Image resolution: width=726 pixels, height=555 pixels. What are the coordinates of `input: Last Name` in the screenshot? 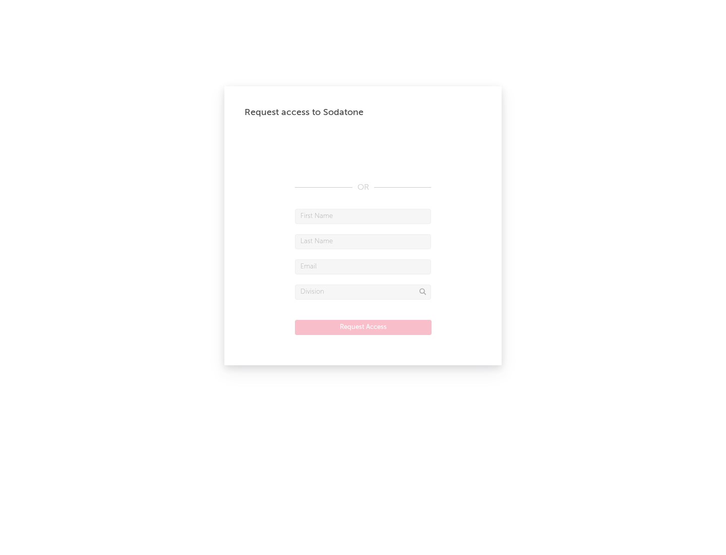 It's located at (363, 241).